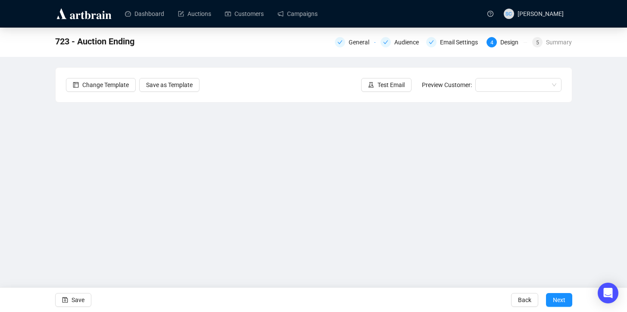  Describe the element at coordinates (73, 300) in the screenshot. I see `button: Save` at that location.